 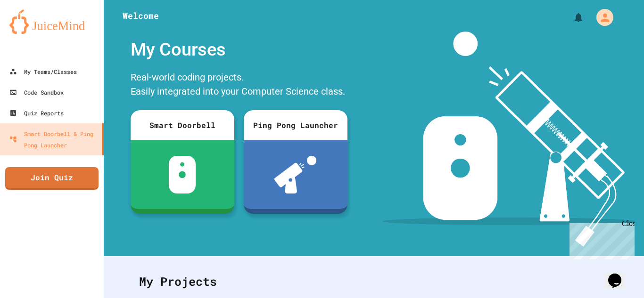 What do you see at coordinates (571, 18) in the screenshot?
I see `div: My Notifications` at bounding box center [571, 18].